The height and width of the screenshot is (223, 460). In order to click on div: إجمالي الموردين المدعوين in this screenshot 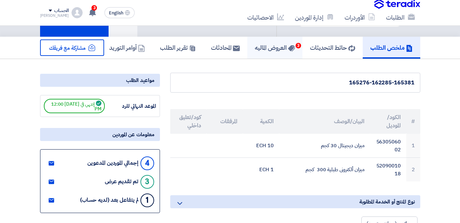, I will do `click(113, 163)`.